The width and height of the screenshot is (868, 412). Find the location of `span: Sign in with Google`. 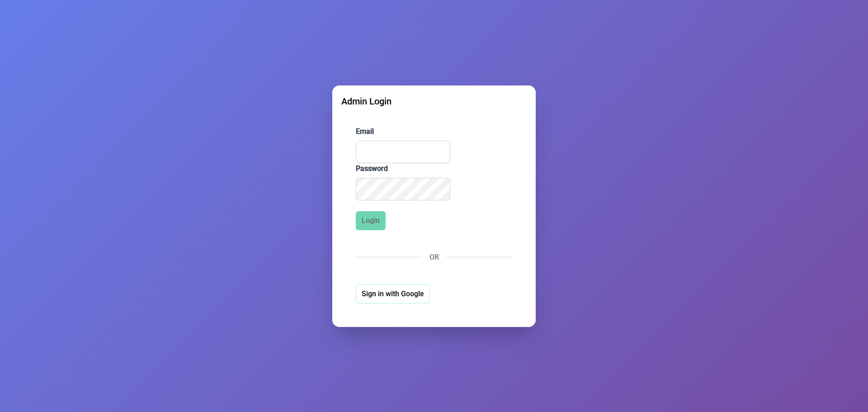

span: Sign in with Google is located at coordinates (393, 293).